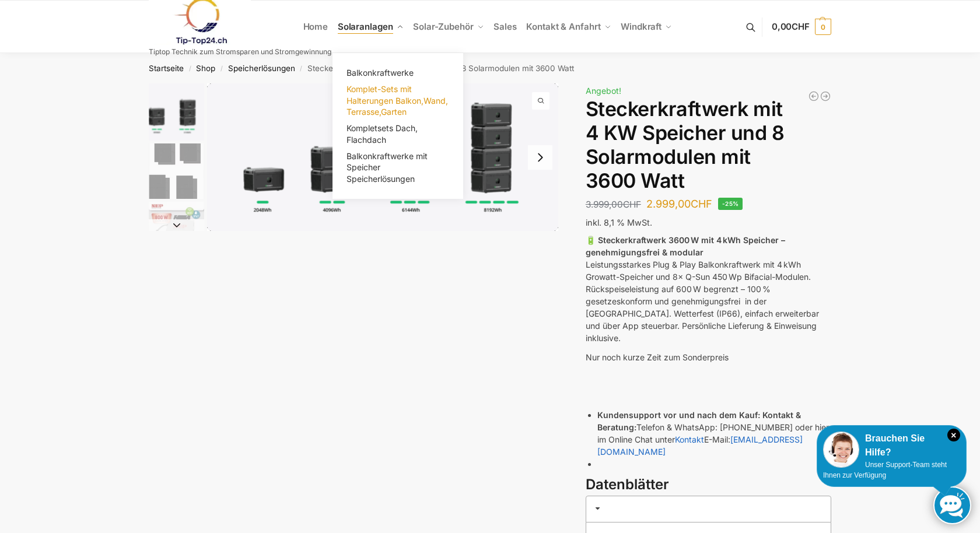 This screenshot has height=533, width=980. Describe the element at coordinates (365, 26) in the screenshot. I see `span: Solaranlagen` at that location.